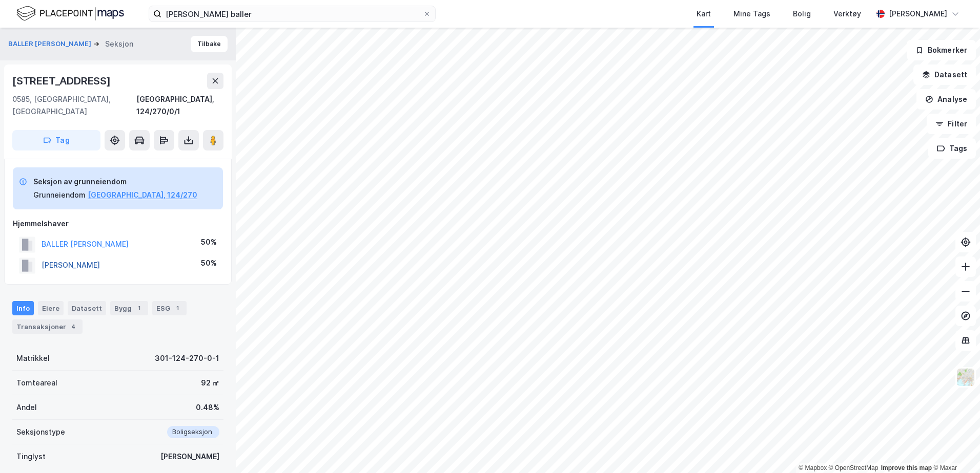 The height and width of the screenshot is (473, 980). I want to click on div: Datasett, so click(87, 308).